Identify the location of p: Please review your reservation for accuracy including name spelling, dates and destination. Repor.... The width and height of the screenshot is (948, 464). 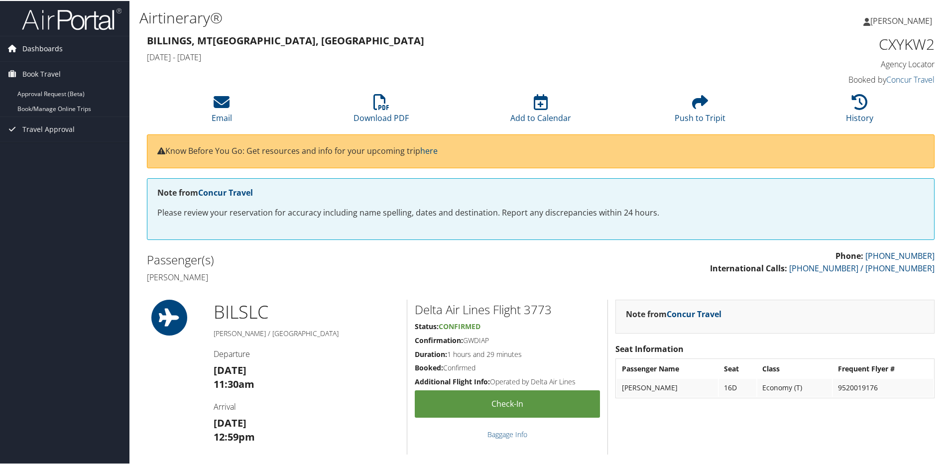
(541, 212).